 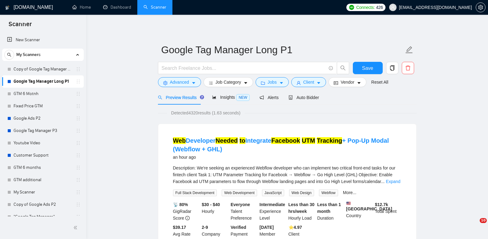 I want to click on button: barsJob Categorycaret-down, so click(x=228, y=82).